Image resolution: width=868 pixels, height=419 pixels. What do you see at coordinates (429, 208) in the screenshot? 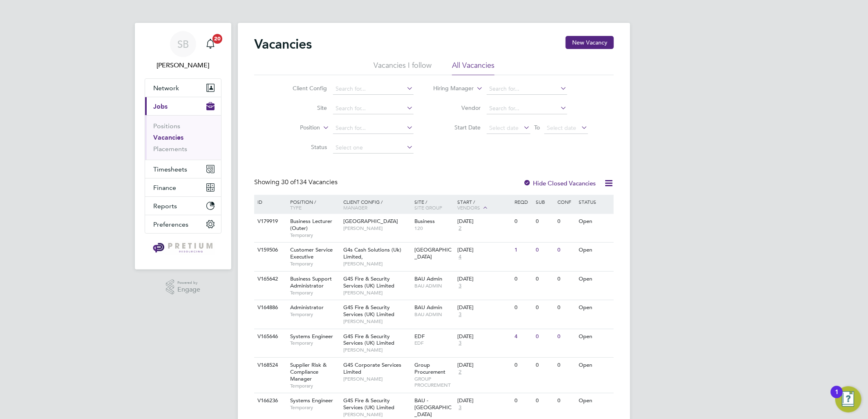
I see `span: Site Group` at bounding box center [429, 208].